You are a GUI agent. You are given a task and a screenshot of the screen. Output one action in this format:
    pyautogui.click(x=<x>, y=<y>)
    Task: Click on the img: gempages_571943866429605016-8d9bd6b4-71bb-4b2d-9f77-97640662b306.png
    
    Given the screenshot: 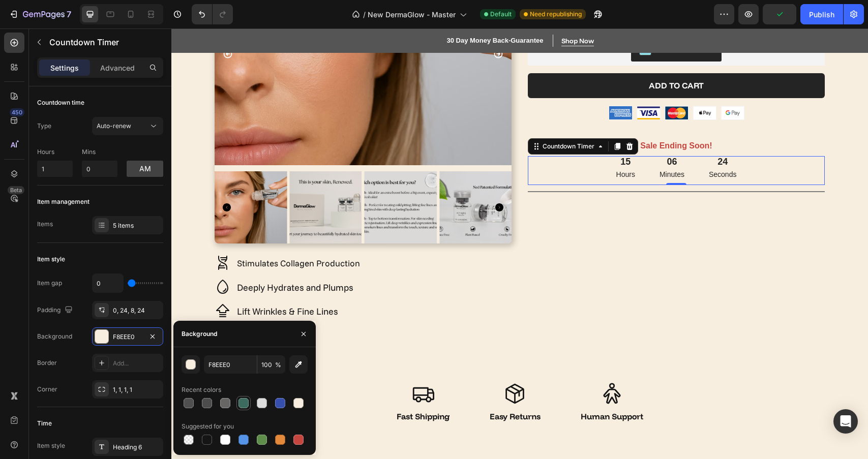 What is the action you would take?
    pyautogui.click(x=477, y=84)
    